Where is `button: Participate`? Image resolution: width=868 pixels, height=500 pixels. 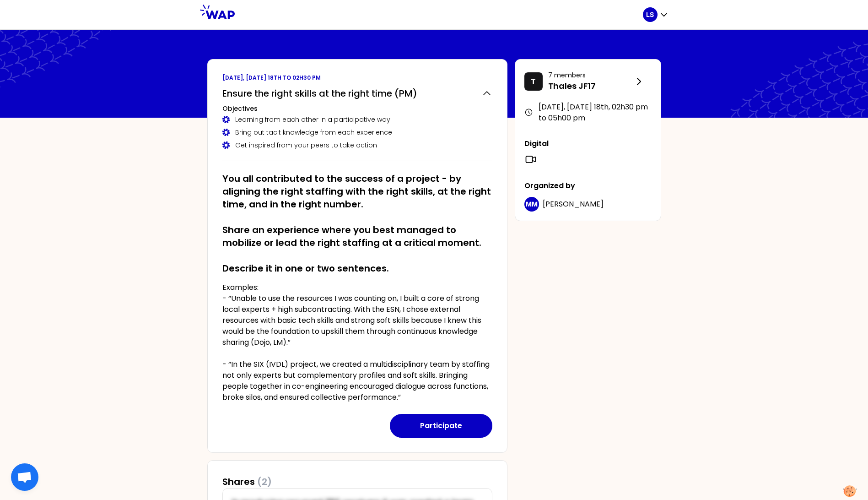
button: Participate is located at coordinates (441, 426).